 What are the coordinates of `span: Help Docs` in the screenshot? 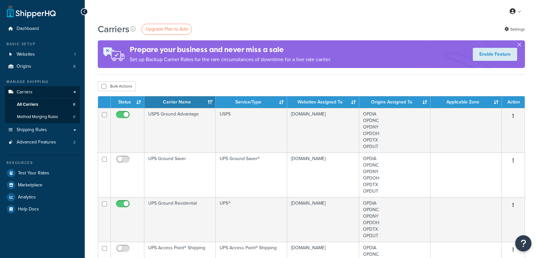 It's located at (28, 210).